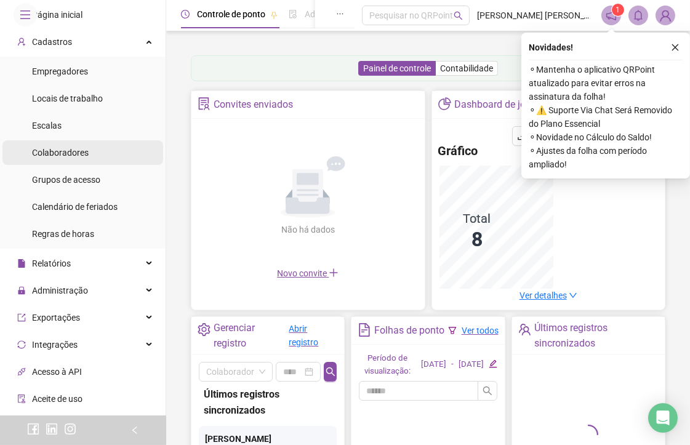  What do you see at coordinates (606, 117) in the screenshot?
I see `span: ⚬ ⚠️ Suporte Via Chat Será Removido do Plano Essencial` at bounding box center [606, 117].